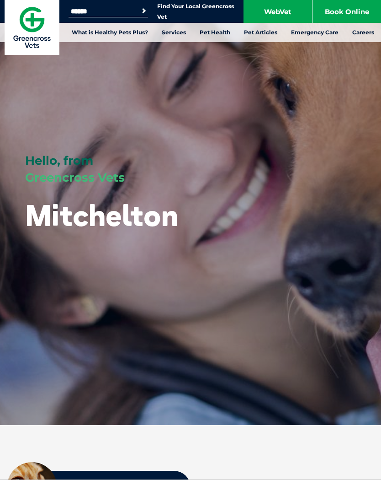 The height and width of the screenshot is (480, 381). Describe the element at coordinates (215, 32) in the screenshot. I see `a: Pet Health` at that location.